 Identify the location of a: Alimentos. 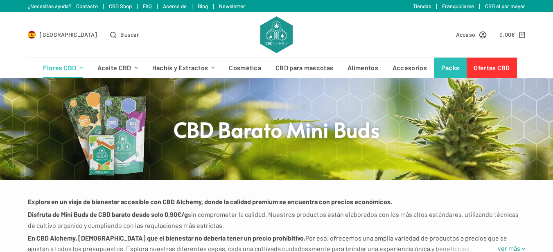
(363, 68).